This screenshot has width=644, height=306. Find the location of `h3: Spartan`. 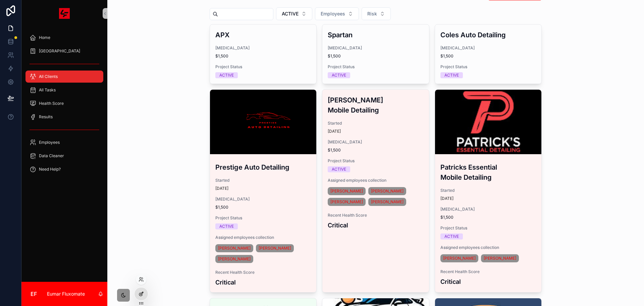

h3: Spartan is located at coordinates (376, 35).